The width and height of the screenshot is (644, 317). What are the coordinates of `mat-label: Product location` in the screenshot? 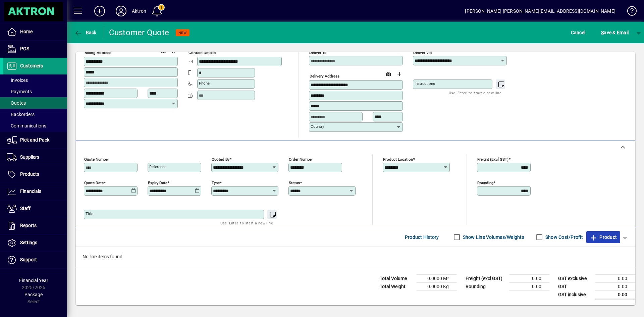 It's located at (398, 159).